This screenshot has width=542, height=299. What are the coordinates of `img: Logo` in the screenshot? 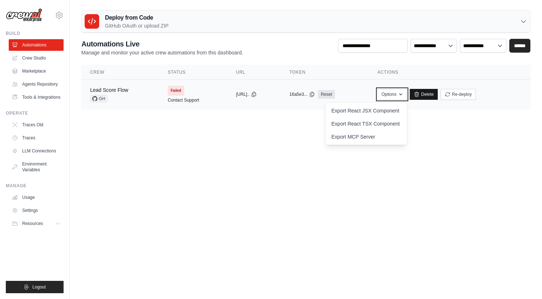 It's located at (24, 15).